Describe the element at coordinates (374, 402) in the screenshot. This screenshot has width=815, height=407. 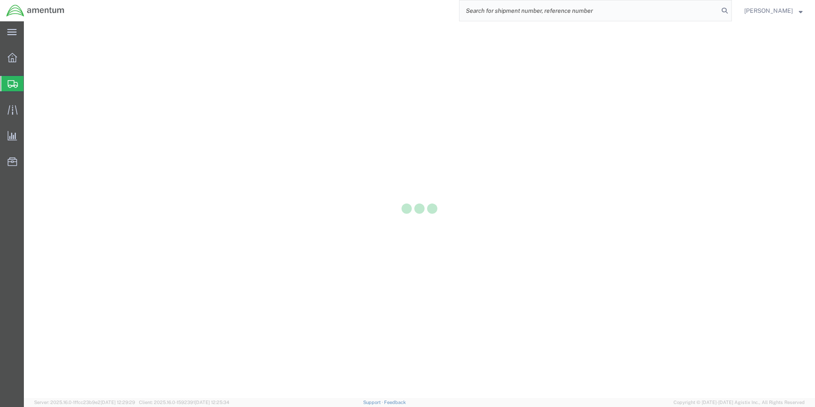
I see `a: Support` at that location.